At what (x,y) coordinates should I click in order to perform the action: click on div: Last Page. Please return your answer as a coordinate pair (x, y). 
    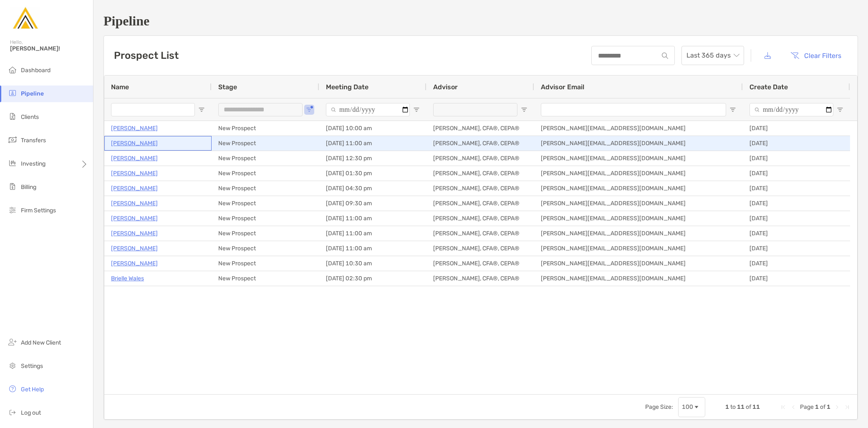
    Looking at the image, I should click on (847, 407).